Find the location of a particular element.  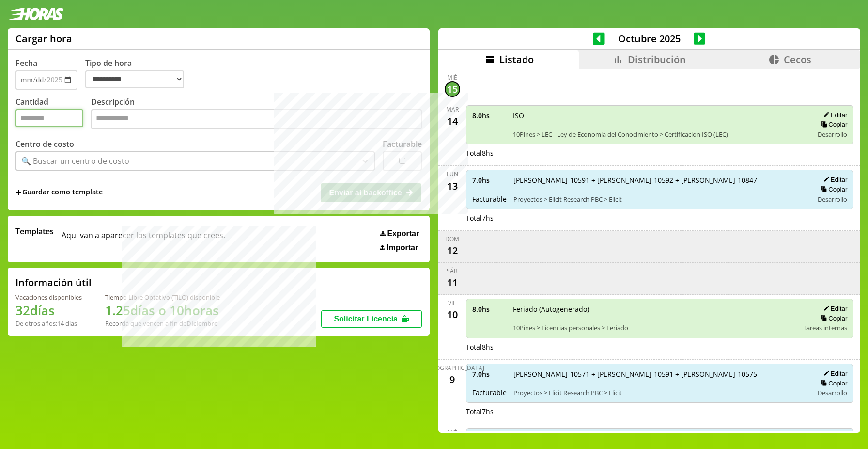

textarea: Descripción is located at coordinates (256, 120).